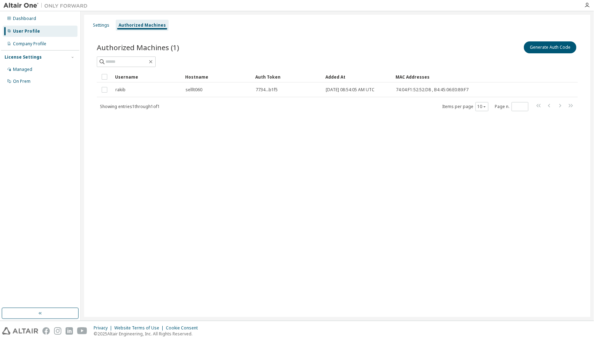 This screenshot has height=341, width=594. I want to click on div: Website Terms of Use, so click(140, 328).